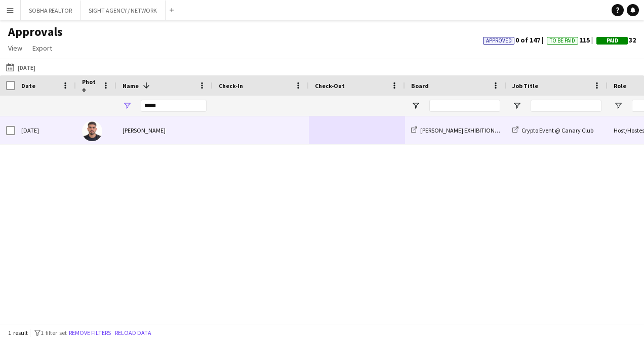 Image resolution: width=644 pixels, height=341 pixels. I want to click on span: Board, so click(420, 86).